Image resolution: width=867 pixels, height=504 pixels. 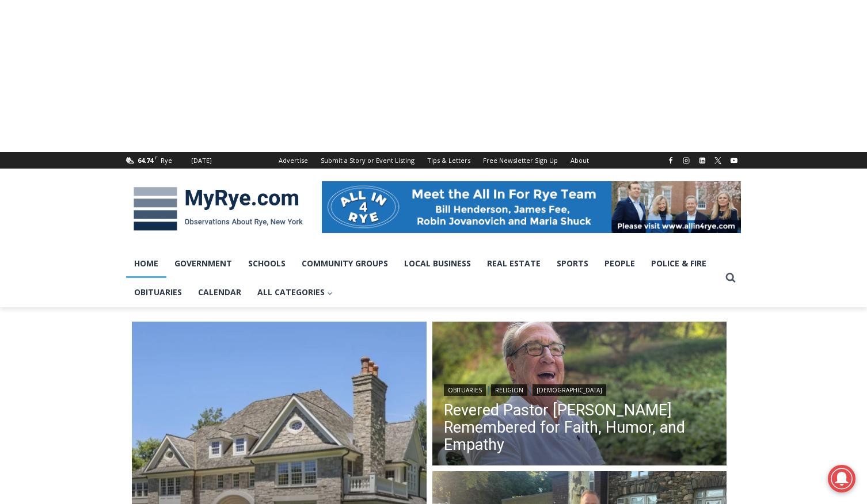 I want to click on img: MyRye.com, so click(x=218, y=209).